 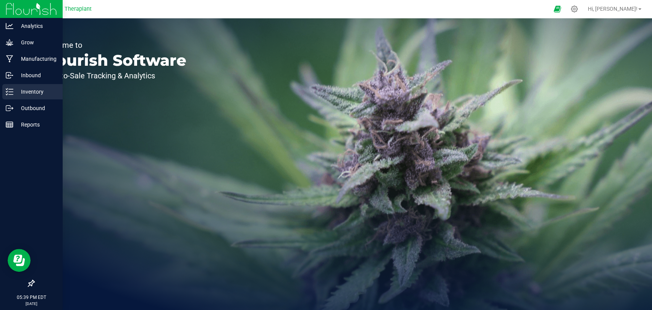 I want to click on p: Grow, so click(x=36, y=42).